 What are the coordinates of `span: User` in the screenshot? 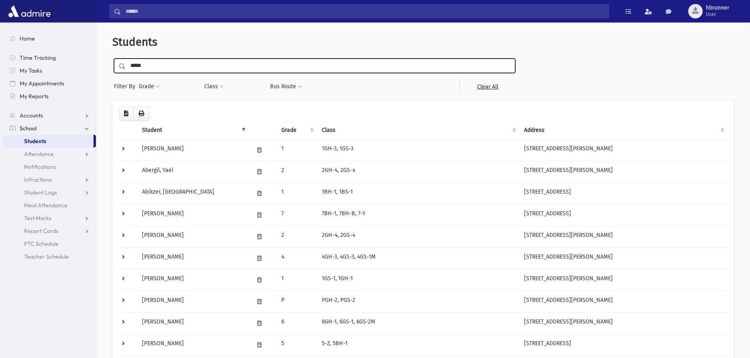 It's located at (717, 14).